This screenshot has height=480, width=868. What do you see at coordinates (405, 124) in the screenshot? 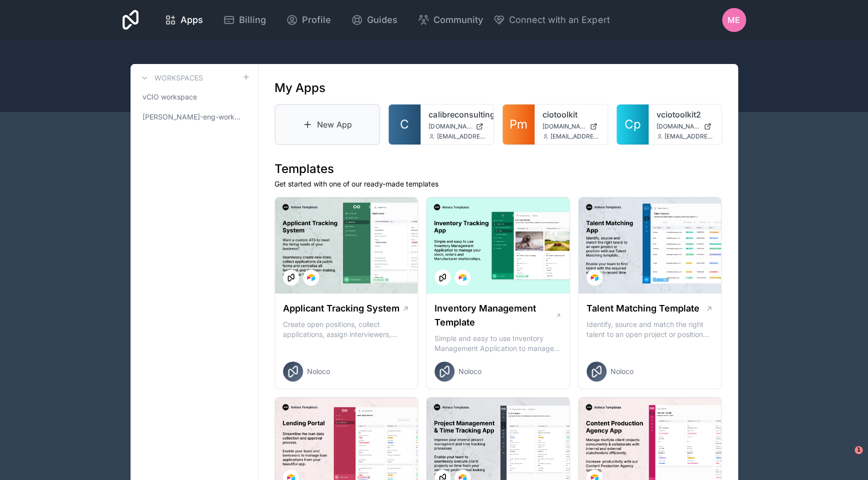
I see `span: C` at bounding box center [405, 124].